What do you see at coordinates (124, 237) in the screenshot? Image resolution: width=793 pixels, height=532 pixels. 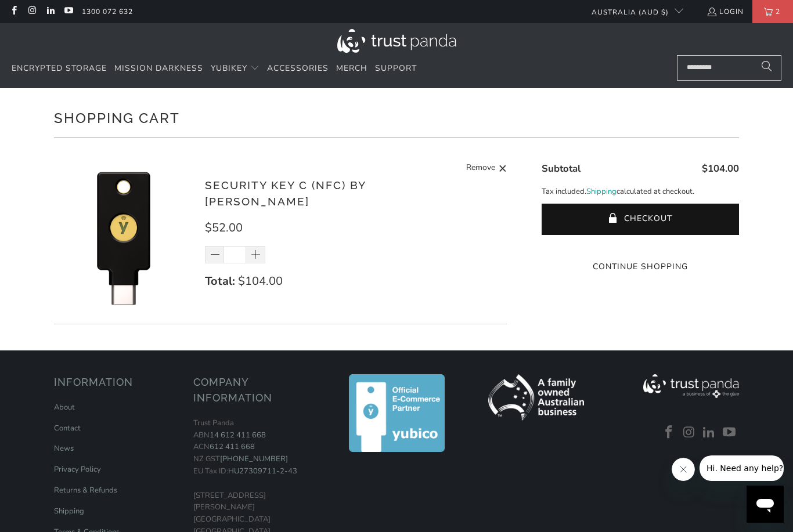 I see `img: Security Key C (NFC) by Yubico` at bounding box center [124, 237].